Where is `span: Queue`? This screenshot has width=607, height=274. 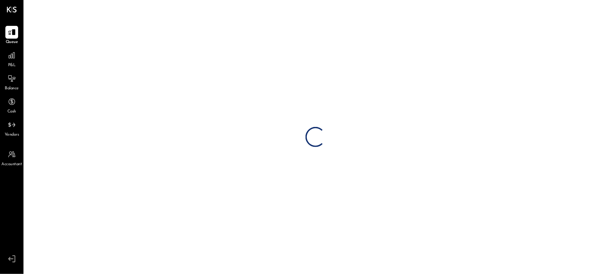 span: Queue is located at coordinates (12, 42).